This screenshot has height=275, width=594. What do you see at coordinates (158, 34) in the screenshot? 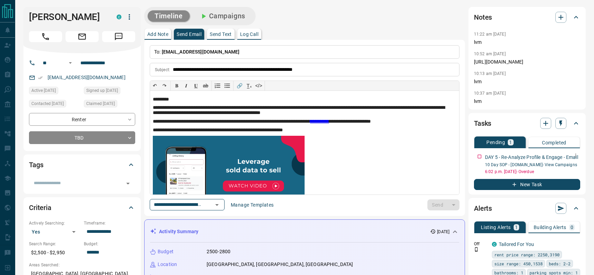
I see `p: Add Note` at bounding box center [158, 34].